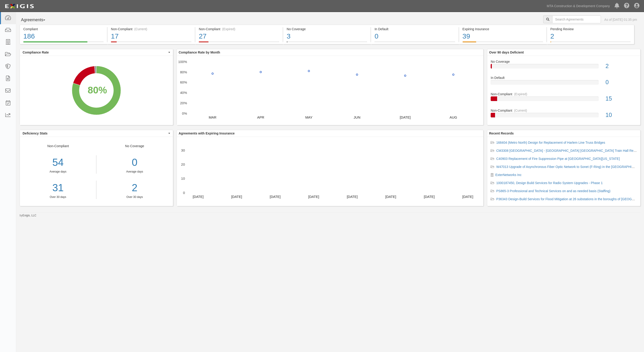 The image size is (644, 352). I want to click on small: by, so click(28, 215).